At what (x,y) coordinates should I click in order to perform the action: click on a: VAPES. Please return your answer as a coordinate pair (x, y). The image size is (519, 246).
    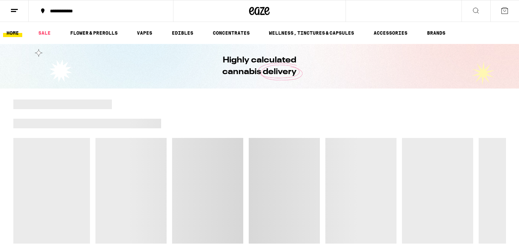
    Looking at the image, I should click on (145, 33).